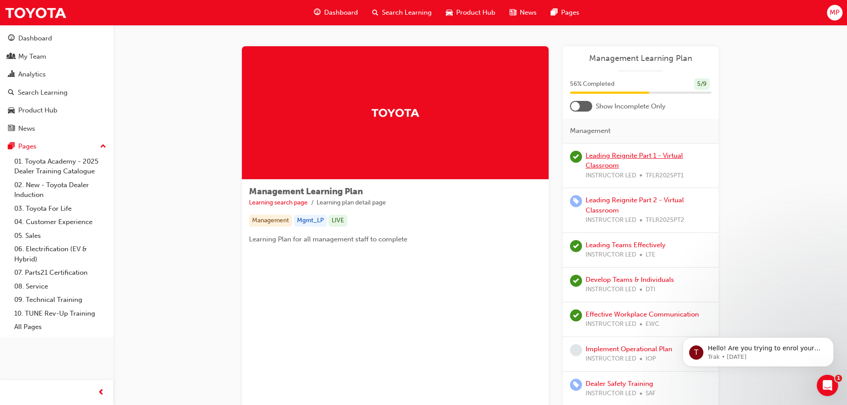 Image resolution: width=847 pixels, height=405 pixels. Describe the element at coordinates (664, 176) in the screenshot. I see `span: TFLR2025PT1` at that location.